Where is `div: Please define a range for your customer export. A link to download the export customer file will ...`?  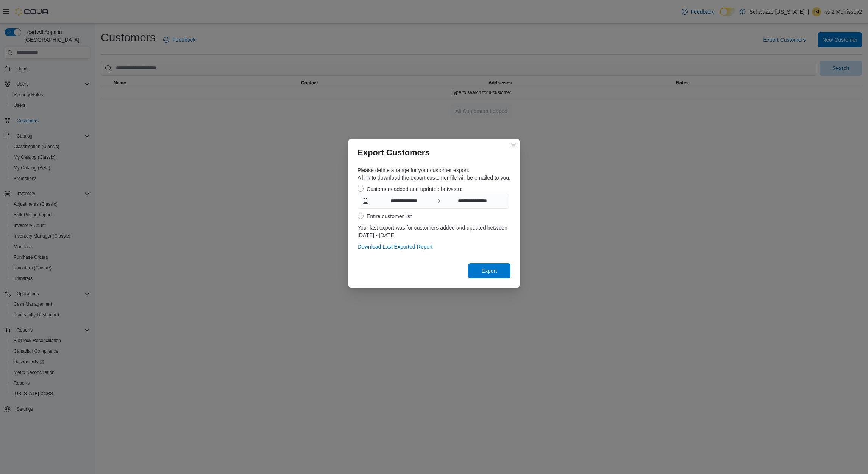 div: Please define a range for your customer export. A link to download the export customer file will ... is located at coordinates (434, 174).